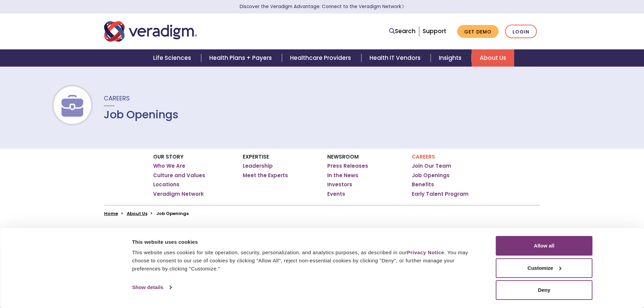 Image resolution: width=644 pixels, height=308 pixels. I want to click on img: Veradigm logo, so click(151, 32).